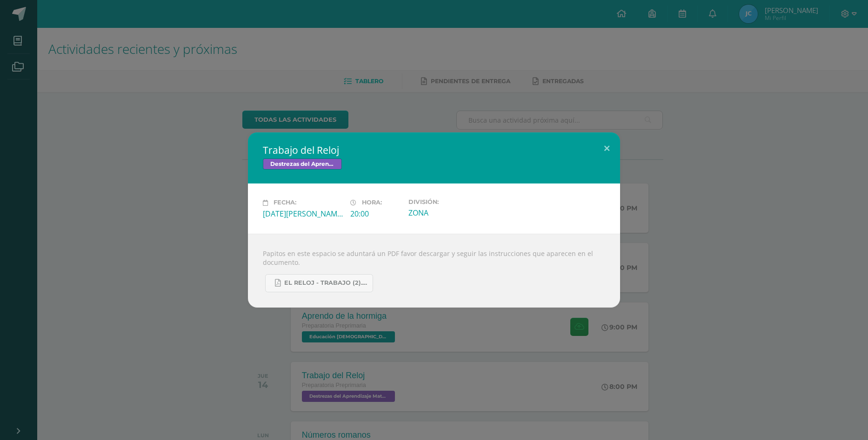 The width and height of the screenshot is (868, 440). I want to click on div: 20:00, so click(375, 214).